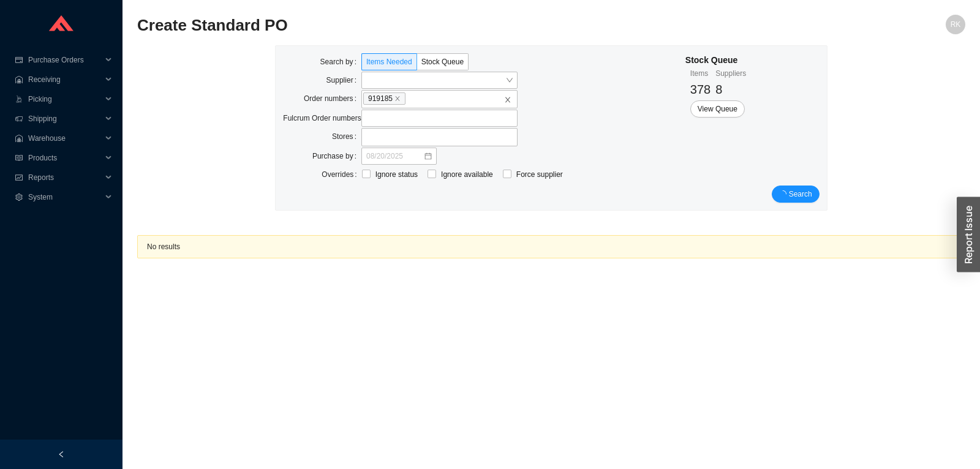  What do you see at coordinates (322, 118) in the screenshot?
I see `label: Fulcrum Order numbers` at bounding box center [322, 118].